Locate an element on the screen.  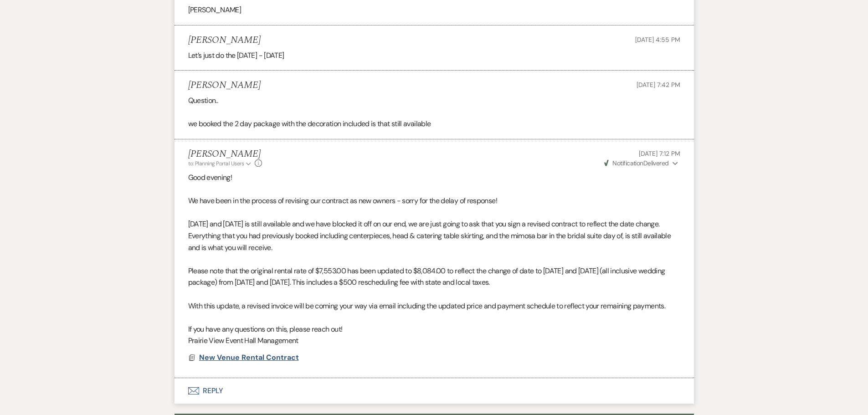
p: Prairie View Event Hall Management is located at coordinates (434, 341).